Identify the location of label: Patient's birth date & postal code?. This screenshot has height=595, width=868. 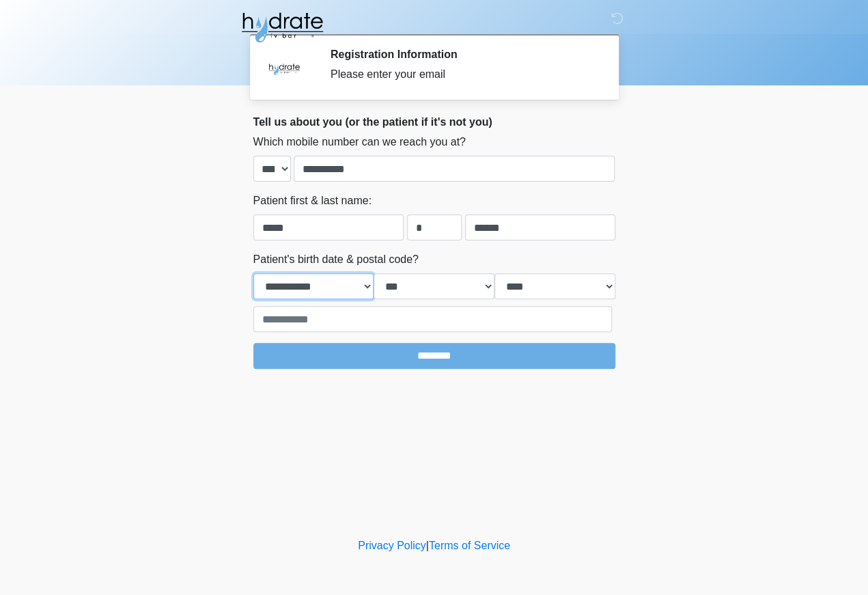
(336, 260).